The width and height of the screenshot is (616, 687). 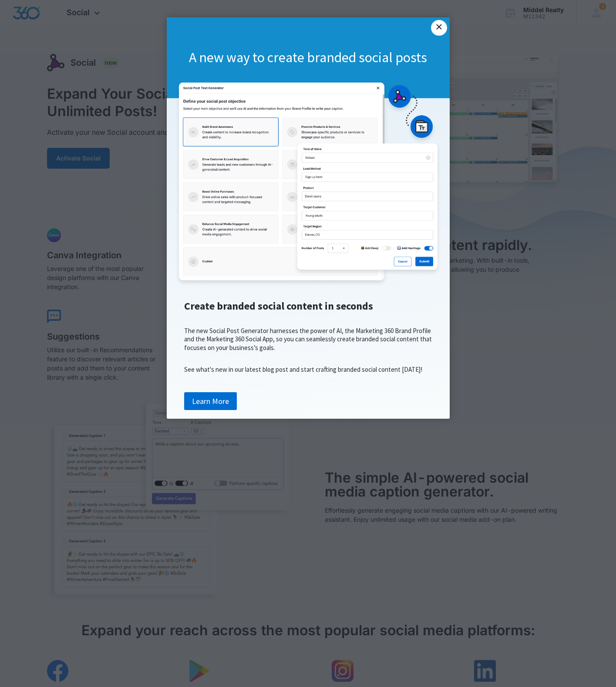 What do you see at coordinates (278, 305) in the screenshot?
I see `span: Create branded social content in seconds` at bounding box center [278, 305].